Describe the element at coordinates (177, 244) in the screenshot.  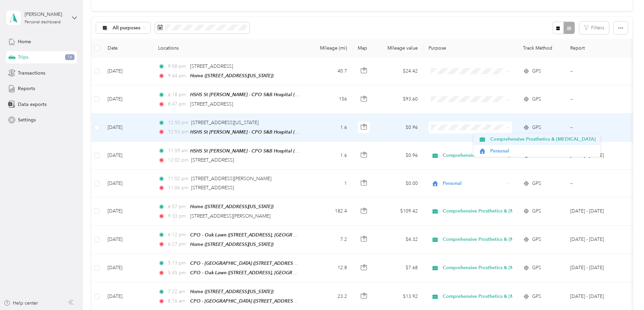
I see `span: 6:27 pm` at that location.